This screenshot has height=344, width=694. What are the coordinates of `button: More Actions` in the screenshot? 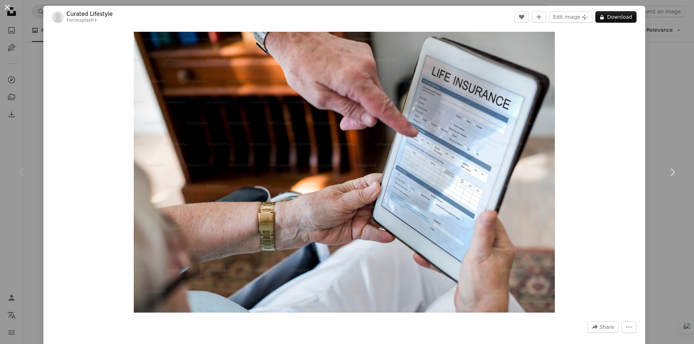 It's located at (629, 327).